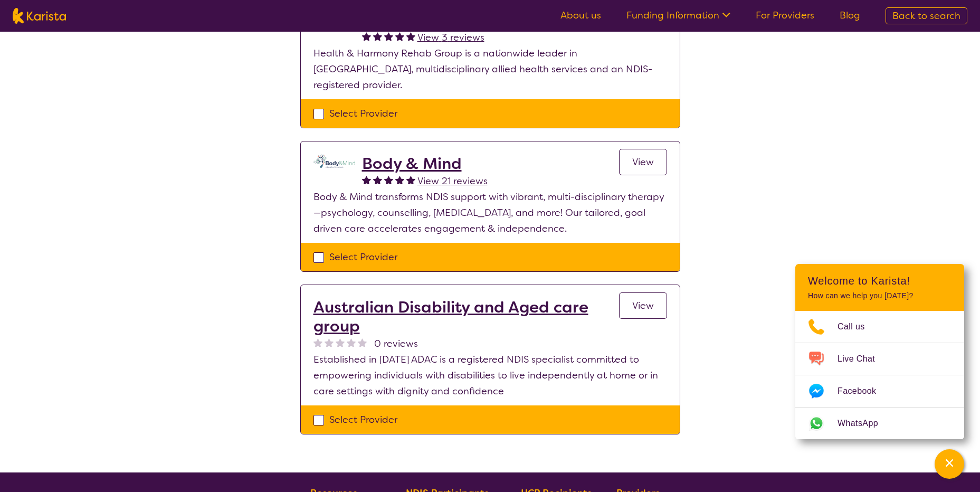 The width and height of the screenshot is (980, 492). What do you see at coordinates (785, 15) in the screenshot?
I see `a: For Providers` at bounding box center [785, 15].